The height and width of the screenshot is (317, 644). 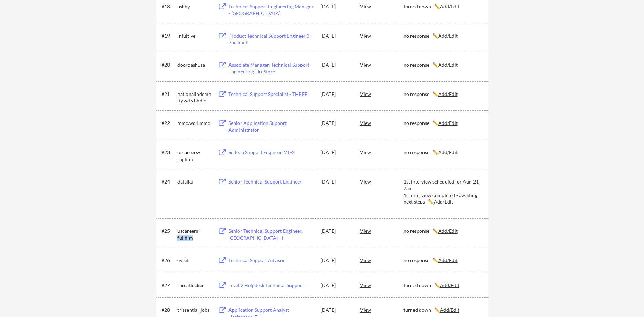 I want to click on div: #25, so click(x=168, y=231).